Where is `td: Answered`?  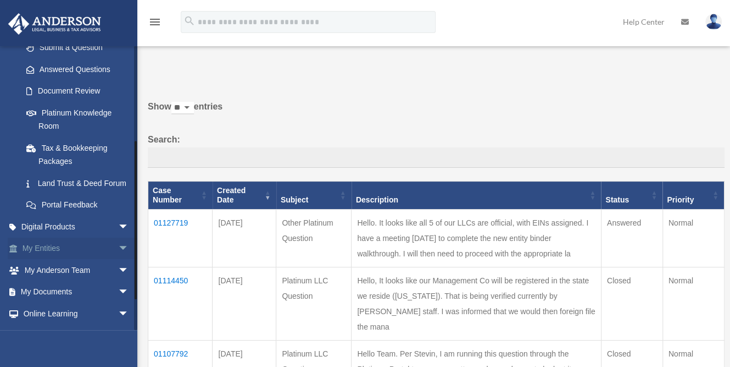
td: Answered is located at coordinates (632, 237).